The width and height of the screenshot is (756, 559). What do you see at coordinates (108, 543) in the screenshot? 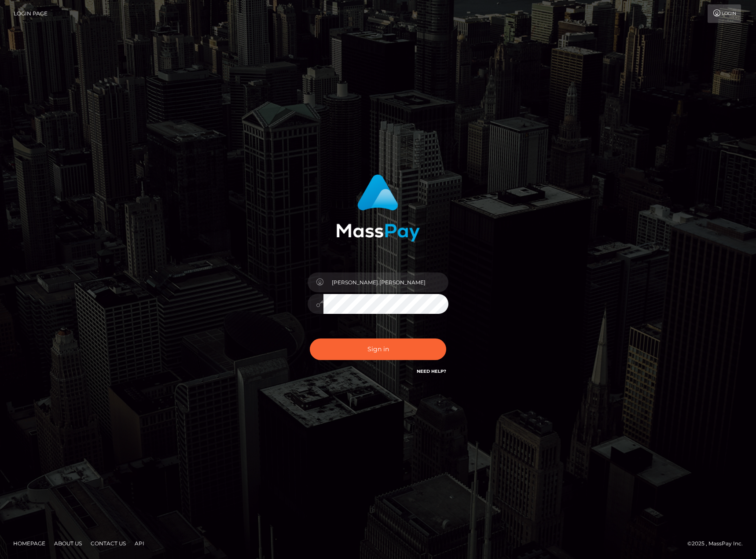
I see `a: Contact Us` at bounding box center [108, 543].